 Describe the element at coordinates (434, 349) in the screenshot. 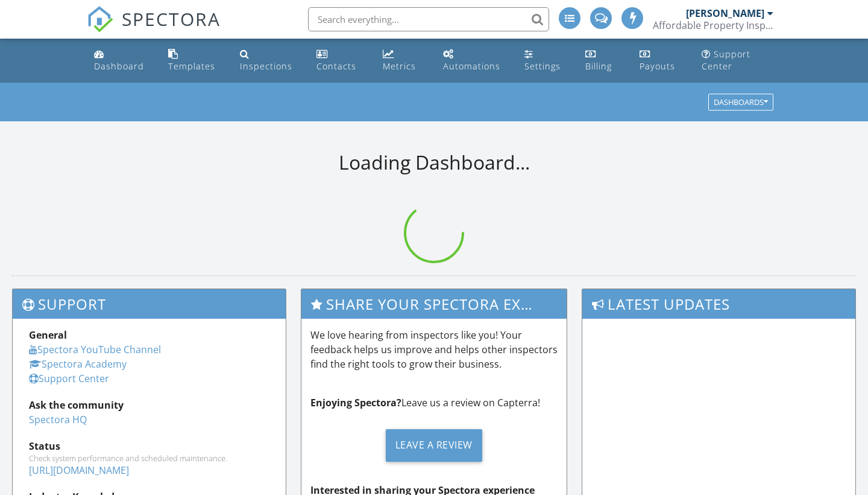

I see `p: We love hearing from inspectors like you! Your feedback helps us improve and helps other inspecto...` at that location.